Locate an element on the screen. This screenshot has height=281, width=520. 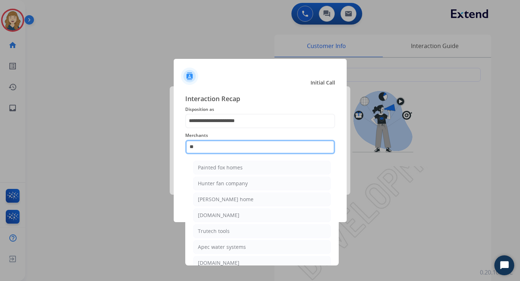
span: Interaction Recap is located at coordinates (260, 99).